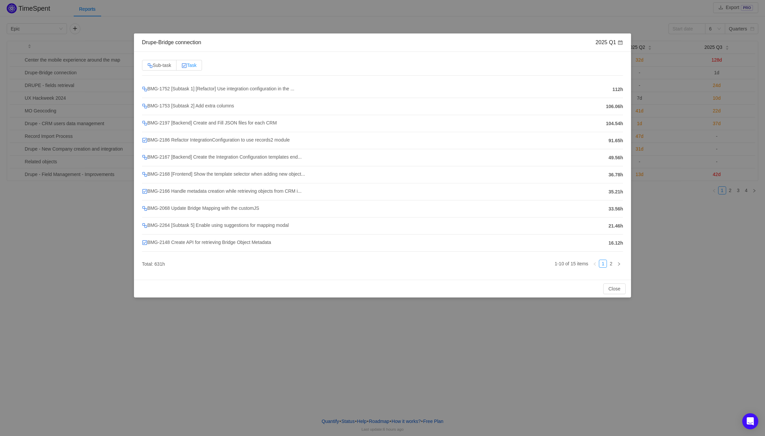 The image size is (765, 436). Describe the element at coordinates (619, 264) in the screenshot. I see `li: Next Page` at that location.